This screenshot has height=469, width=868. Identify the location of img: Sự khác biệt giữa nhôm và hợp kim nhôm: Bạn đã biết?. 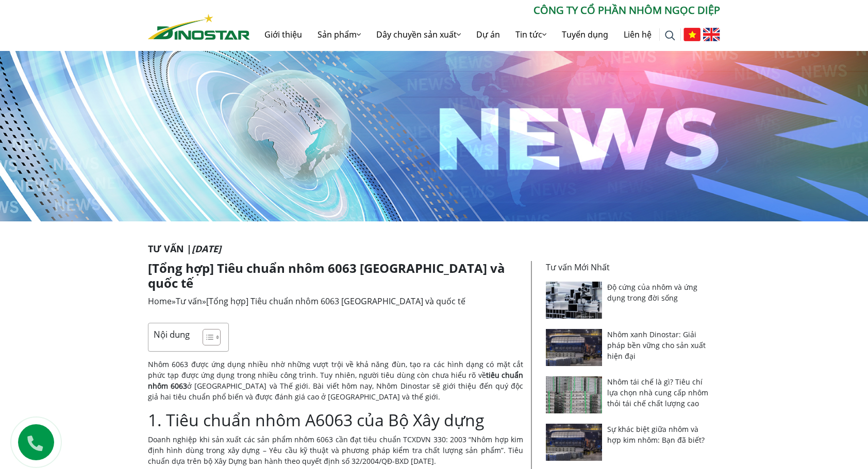
(573, 442).